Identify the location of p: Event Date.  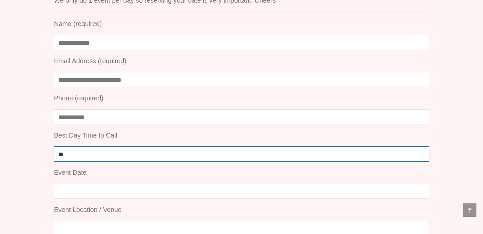
(242, 173).